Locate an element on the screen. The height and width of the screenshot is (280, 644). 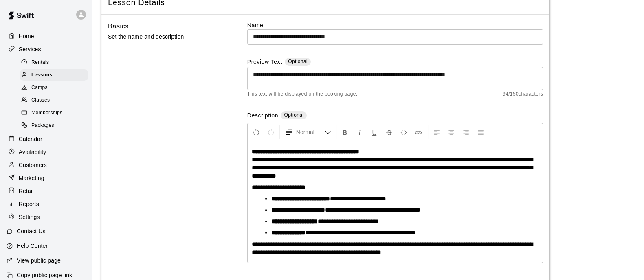
p: Availability is located at coordinates (32, 152).